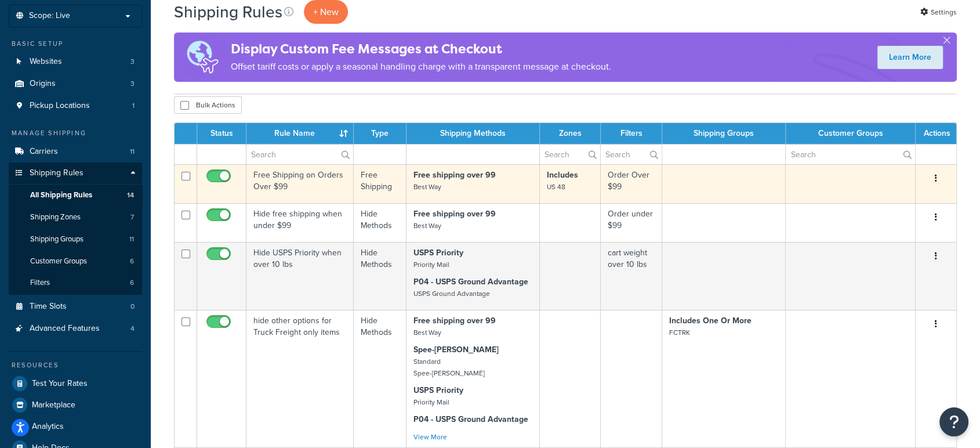  Describe the element at coordinates (75, 229) in the screenshot. I see `li: Shipping Rules` at that location.